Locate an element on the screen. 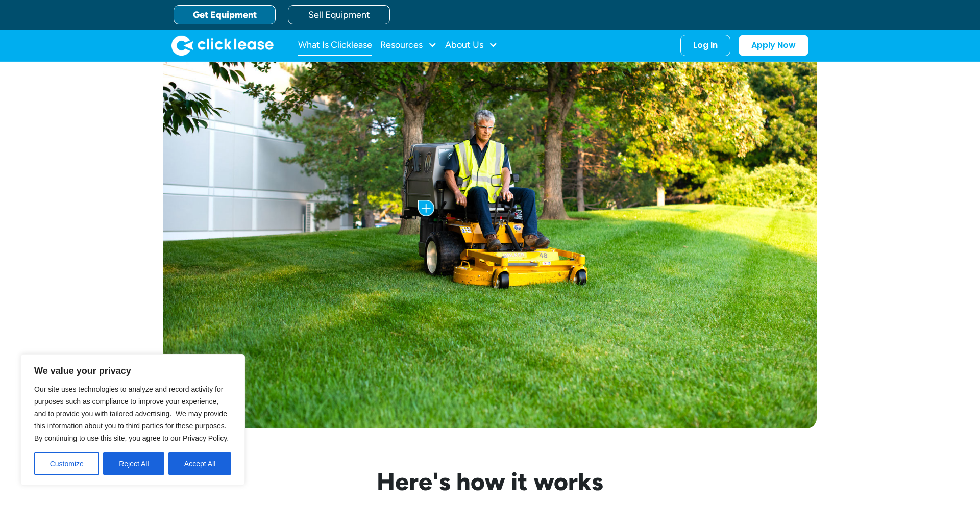 Image resolution: width=980 pixels, height=506 pixels. h3: Here's how it works is located at coordinates (490, 481).